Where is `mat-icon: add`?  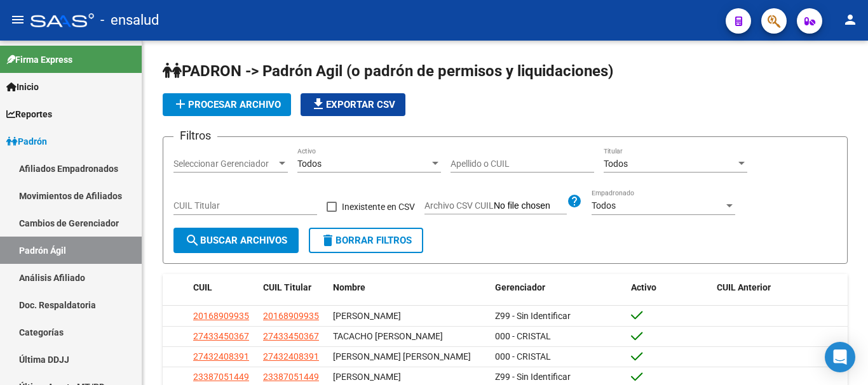 mat-icon: add is located at coordinates (181, 104).